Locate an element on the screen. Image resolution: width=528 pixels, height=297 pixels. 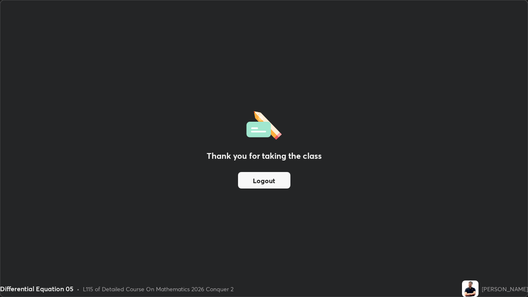
img: offlineFeedback.1438e8b3.svg is located at coordinates (264, 124).